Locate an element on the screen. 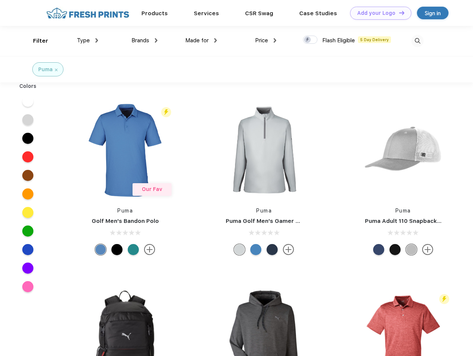 The height and width of the screenshot is (356, 473). div: Filter is located at coordinates (40, 41).